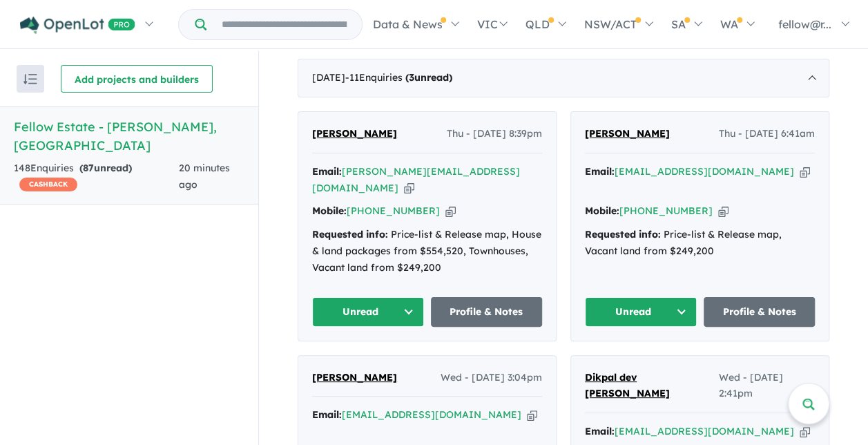 Image resolution: width=868 pixels, height=445 pixels. What do you see at coordinates (427, 251) in the screenshot?
I see `div: Price-list & Release map, House & land packages from $554,520, Townhouses, Vacant land from $249,200` at bounding box center [427, 251].